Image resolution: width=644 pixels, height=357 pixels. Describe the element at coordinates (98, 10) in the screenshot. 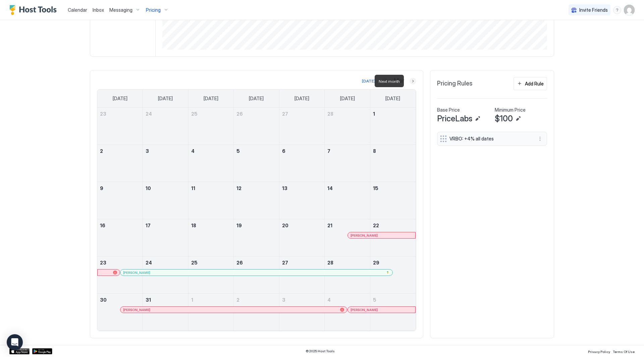

I see `a: Inbox` at that location.